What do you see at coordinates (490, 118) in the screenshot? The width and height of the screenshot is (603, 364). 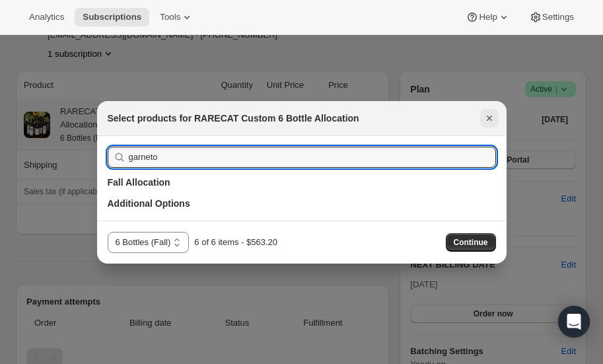 I see `button: Close` at bounding box center [490, 118].